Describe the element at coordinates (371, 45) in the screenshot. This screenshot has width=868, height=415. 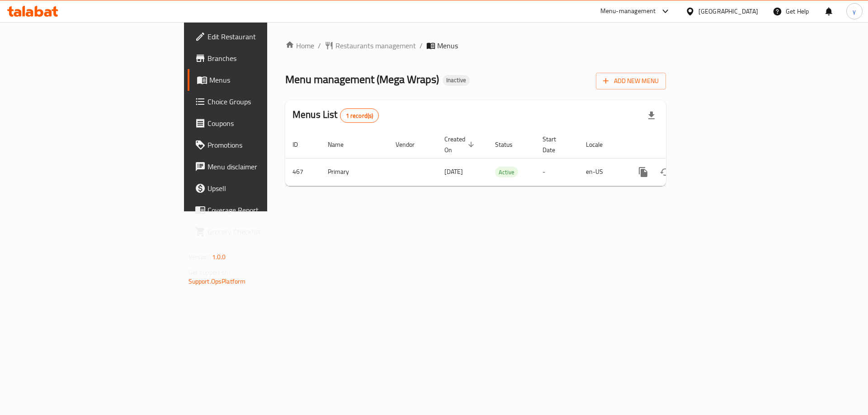
I see `a: Restaurants management` at that location.